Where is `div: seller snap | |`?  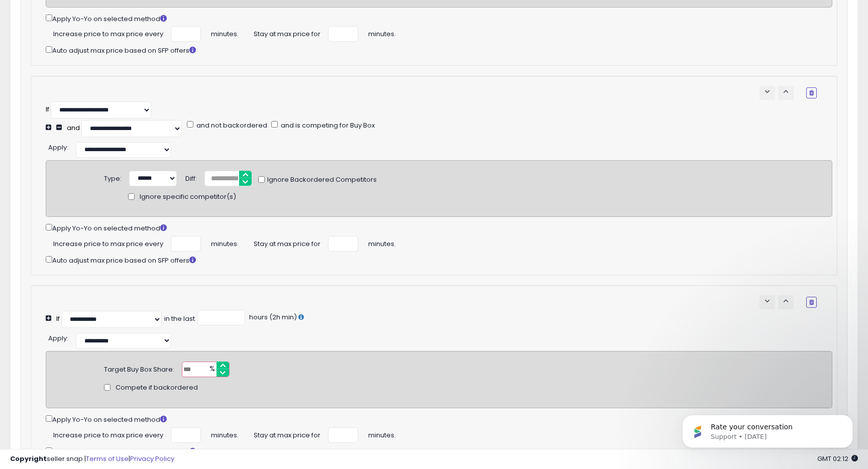 div: seller snap | | is located at coordinates (92, 459).